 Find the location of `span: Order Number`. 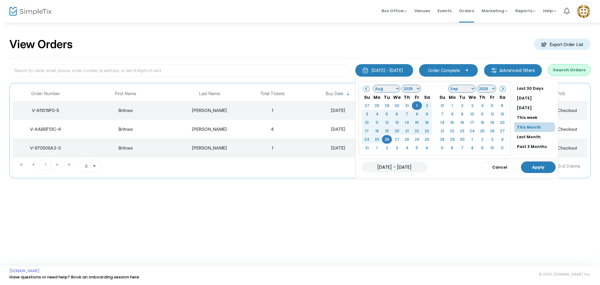

span: Order Number is located at coordinates (46, 93).